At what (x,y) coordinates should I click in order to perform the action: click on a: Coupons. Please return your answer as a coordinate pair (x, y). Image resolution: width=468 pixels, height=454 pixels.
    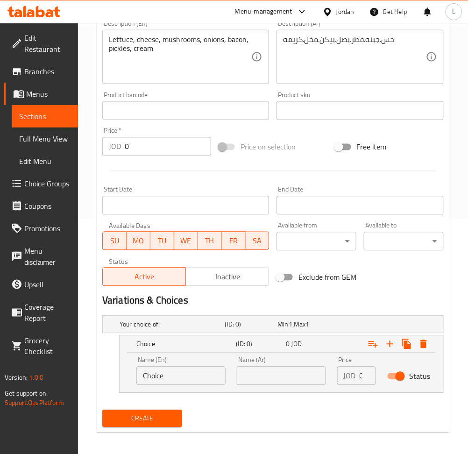
    Looking at the image, I should click on (41, 206).